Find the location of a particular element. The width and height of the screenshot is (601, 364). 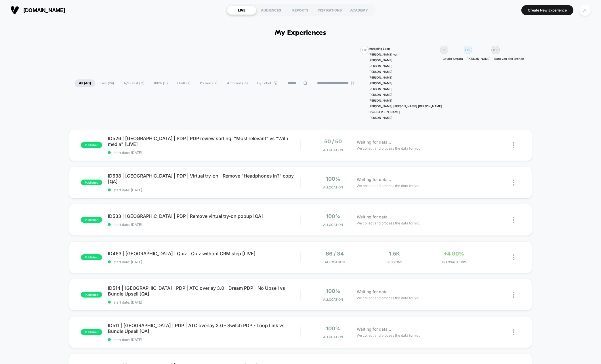

div: AUDIENCES is located at coordinates (271, 10).